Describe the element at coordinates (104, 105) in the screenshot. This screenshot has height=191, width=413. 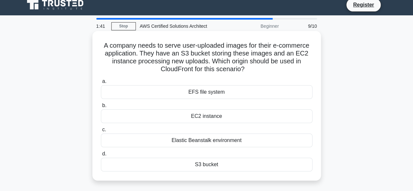
I see `span: b.` at that location.